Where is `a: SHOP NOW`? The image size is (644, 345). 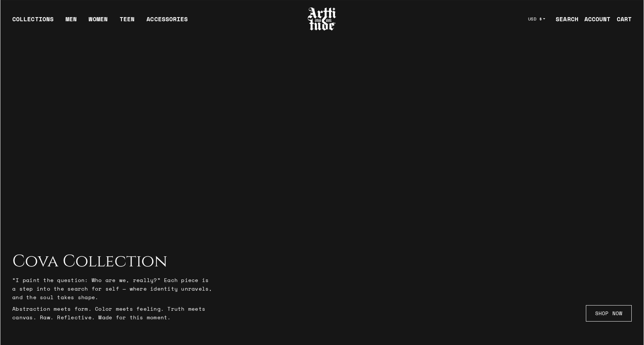
a: SHOP NOW is located at coordinates (609, 313).